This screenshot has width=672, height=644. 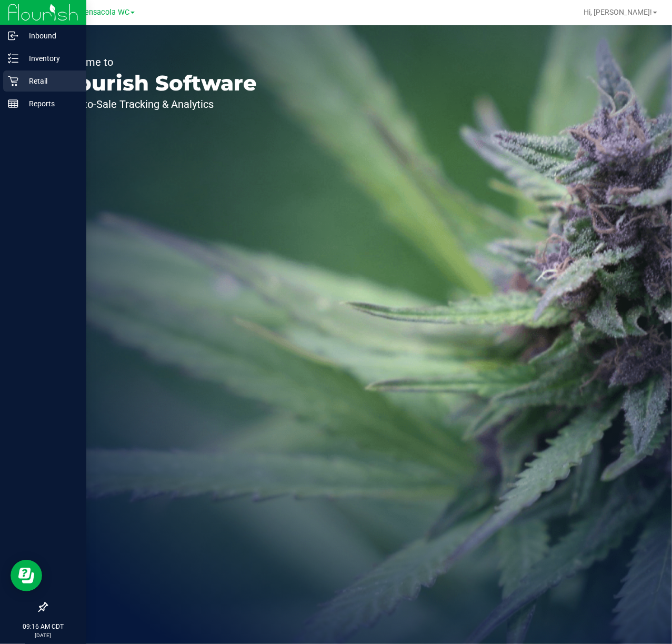 I want to click on p: Inventory, so click(x=50, y=59).